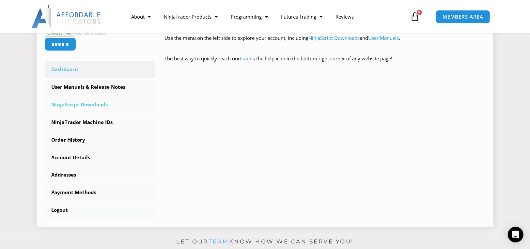 The image size is (530, 249). What do you see at coordinates (415, 17) in the screenshot?
I see `a: 0` at bounding box center [415, 17].